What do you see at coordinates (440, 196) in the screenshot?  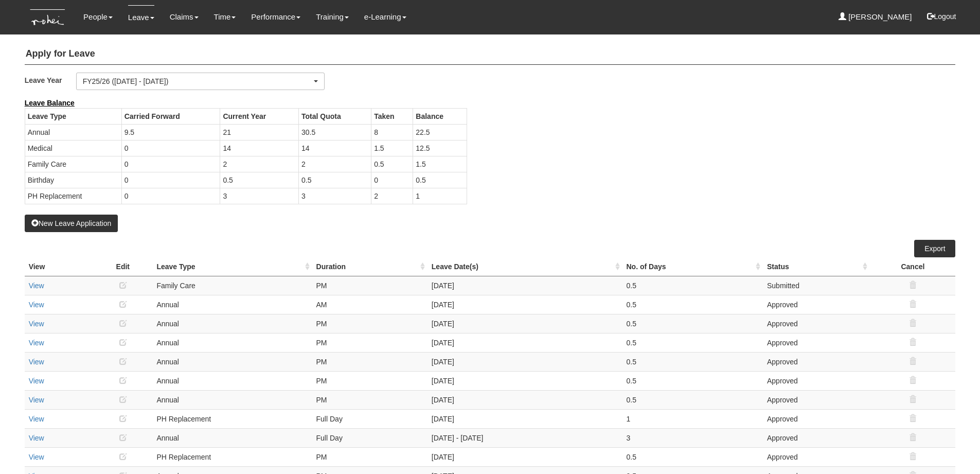 I see `td: 1` at bounding box center [440, 196].